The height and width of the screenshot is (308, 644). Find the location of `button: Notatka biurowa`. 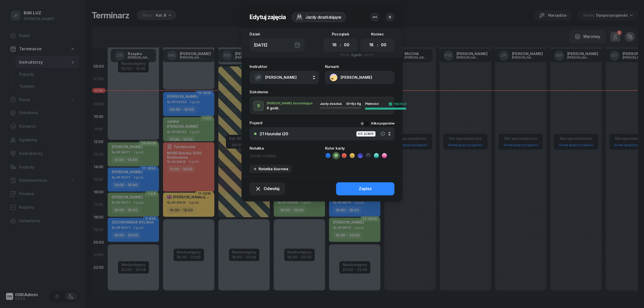

button: Notatka biurowa is located at coordinates (271, 169).